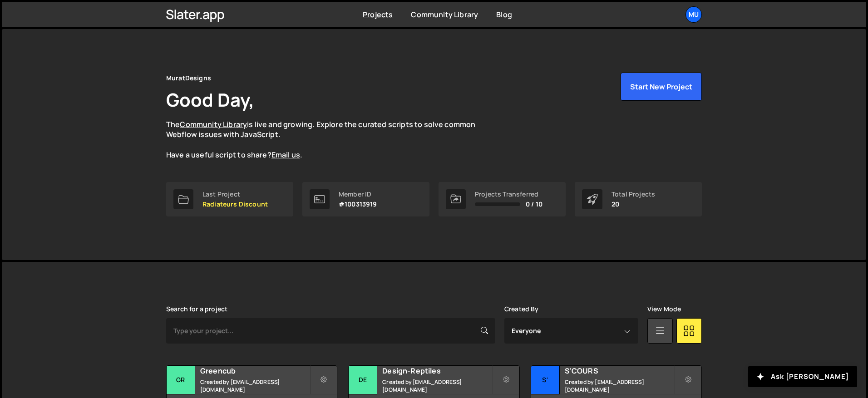 Image resolution: width=868 pixels, height=398 pixels. I want to click on label: Search for a project, so click(197, 309).